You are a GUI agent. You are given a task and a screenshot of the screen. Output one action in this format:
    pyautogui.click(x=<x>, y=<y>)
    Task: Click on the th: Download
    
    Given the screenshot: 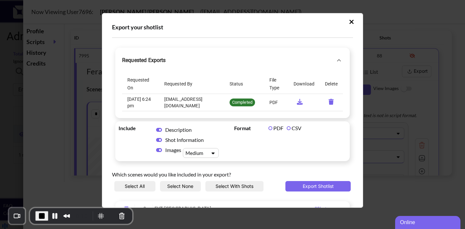 What is the action you would take?
    pyautogui.click(x=304, y=84)
    